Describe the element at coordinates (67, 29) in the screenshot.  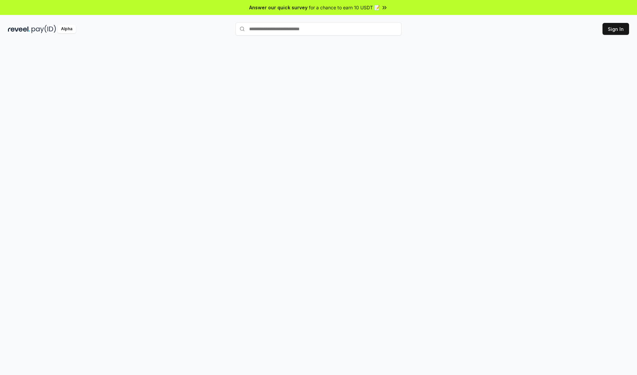
I see `div: Alpha` at that location.